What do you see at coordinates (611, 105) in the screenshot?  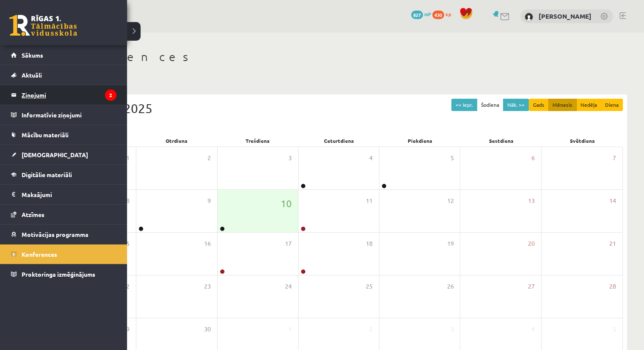 I see `button: Diena` at bounding box center [611, 105].